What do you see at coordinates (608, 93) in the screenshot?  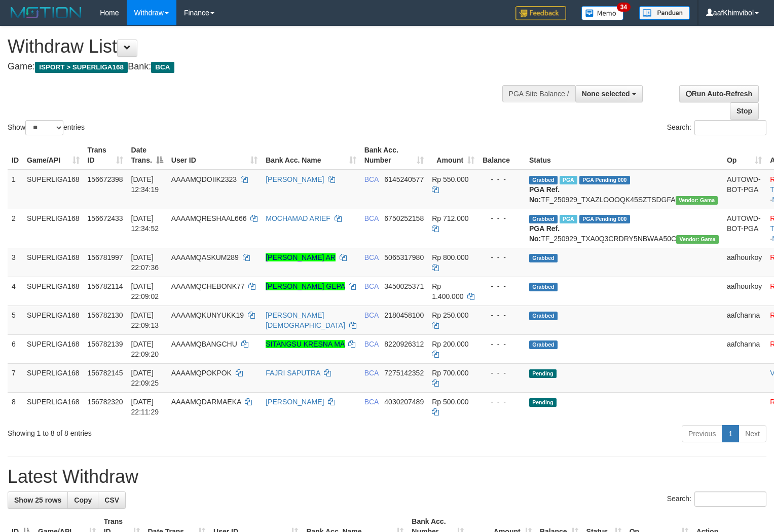 I see `button: None selected` at bounding box center [608, 93].